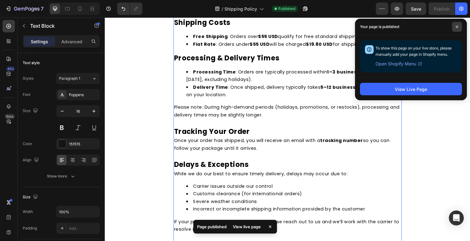  What do you see at coordinates (57, 26) in the screenshot?
I see `p: Text Block` at bounding box center [57, 26].